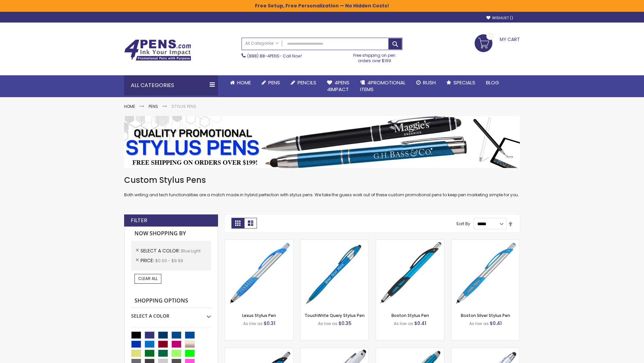 This screenshot has height=363, width=644. What do you see at coordinates (430, 82) in the screenshot?
I see `span: Rush` at bounding box center [430, 82].